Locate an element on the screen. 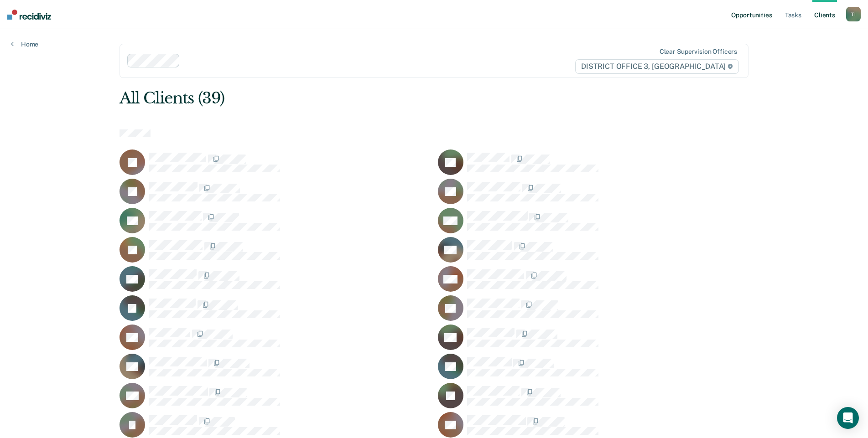  div: All Clients (39) is located at coordinates (371, 98).